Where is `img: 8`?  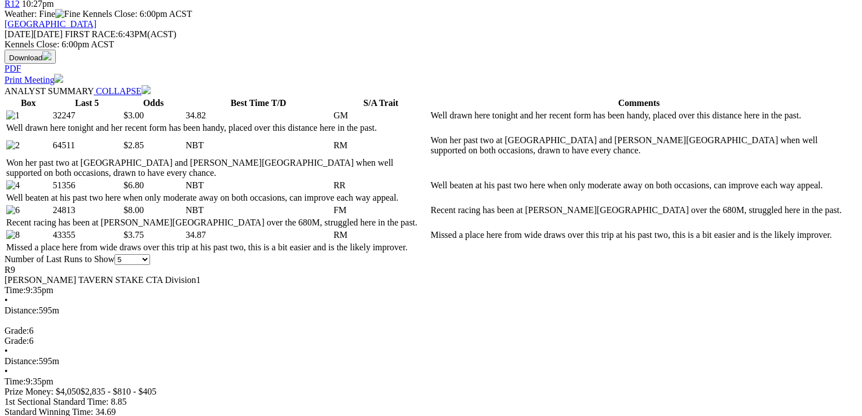 img: 8 is located at coordinates (13, 235).